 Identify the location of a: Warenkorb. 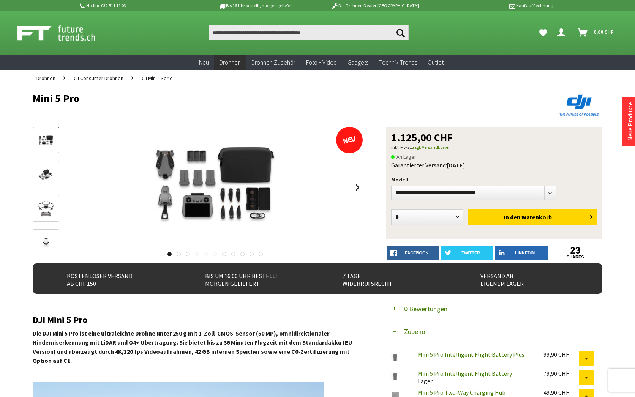
(596, 33).